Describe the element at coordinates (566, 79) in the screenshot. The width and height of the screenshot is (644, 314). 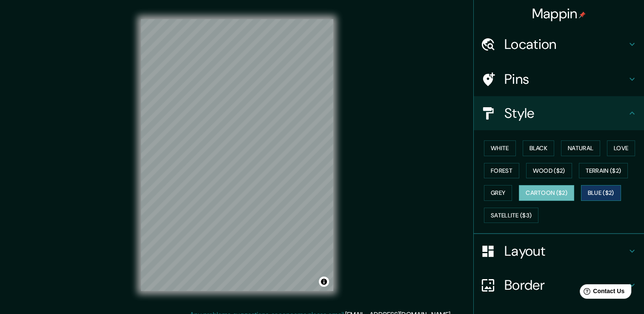
I see `h4: Pins` at that location.